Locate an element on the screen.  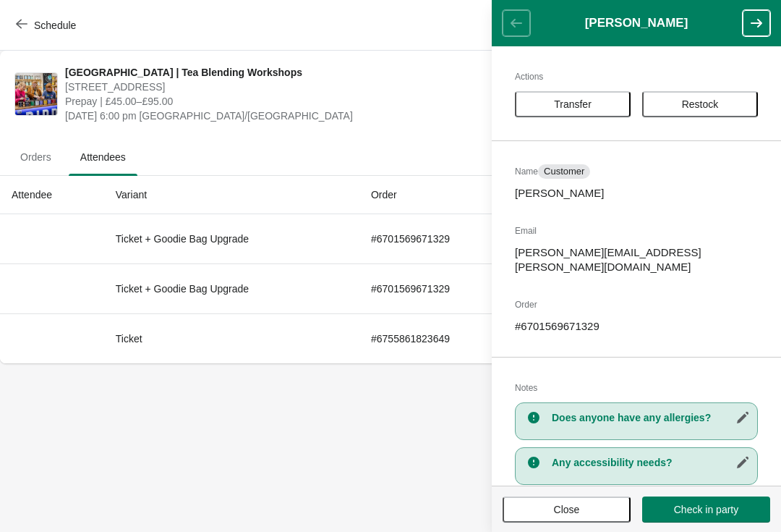
th: Variant is located at coordinates (231, 195).